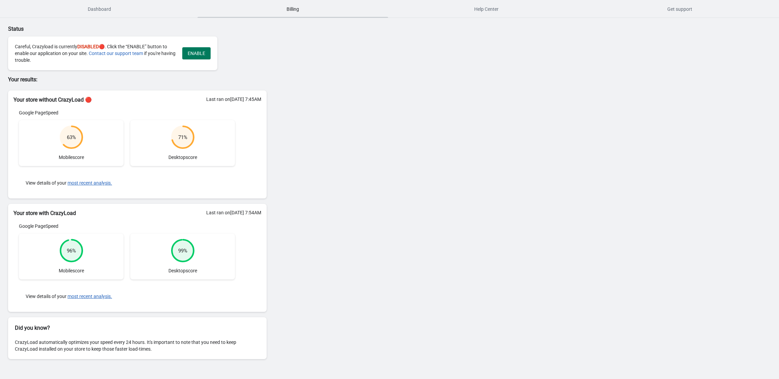 The image size is (779, 379). Describe the element at coordinates (183, 251) in the screenshot. I see `div: 99 %` at that location.